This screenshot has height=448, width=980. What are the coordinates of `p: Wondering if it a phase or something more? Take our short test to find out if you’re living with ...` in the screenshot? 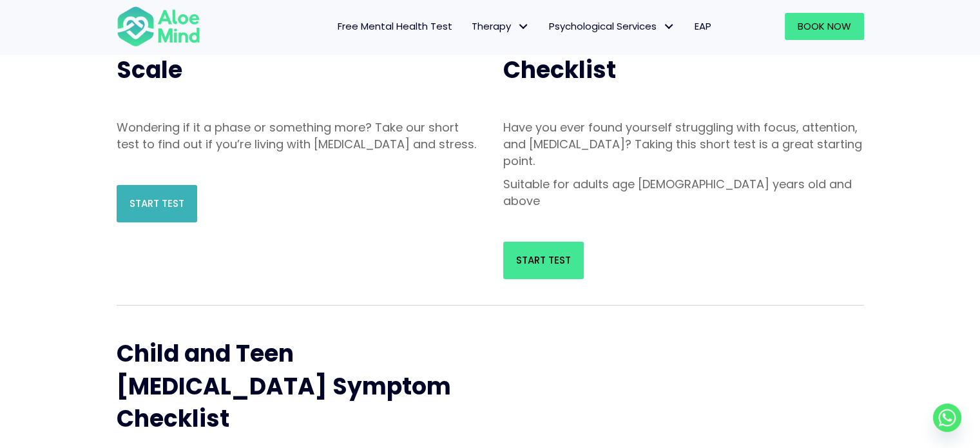 It's located at (297, 136).